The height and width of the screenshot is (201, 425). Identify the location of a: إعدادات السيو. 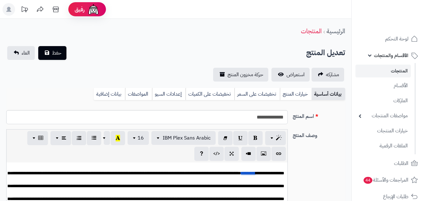
(168, 94).